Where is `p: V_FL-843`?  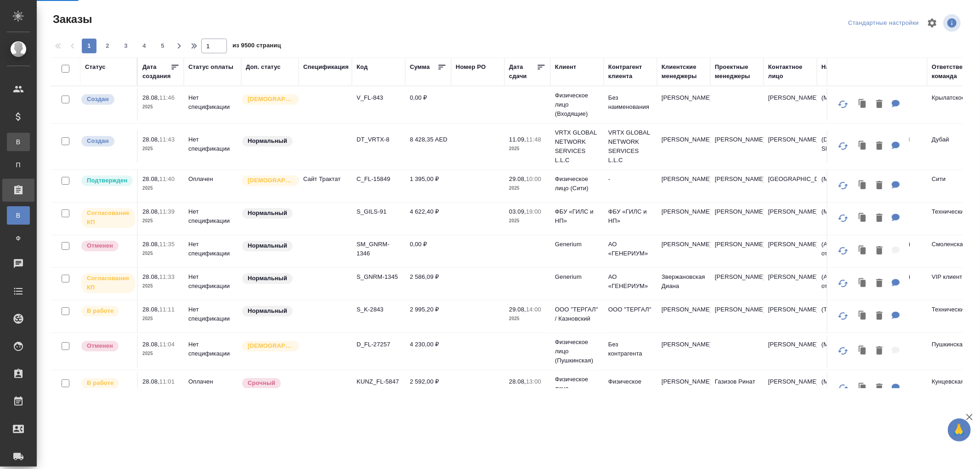 p: V_FL-843 is located at coordinates (379, 98).